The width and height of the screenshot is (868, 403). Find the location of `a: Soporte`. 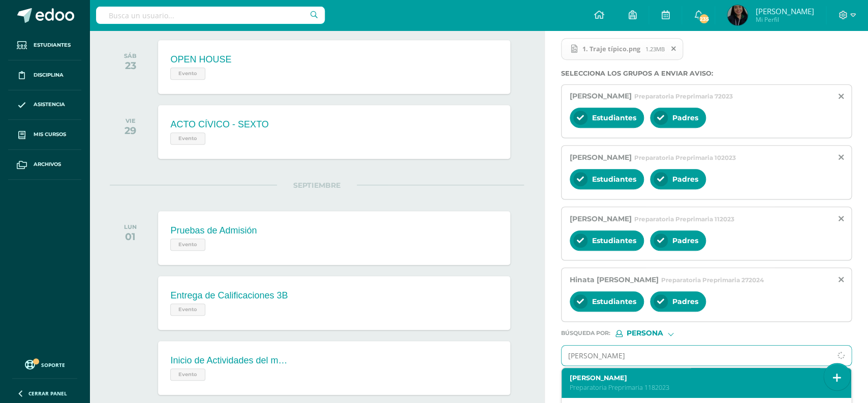

a: Soporte is located at coordinates (45, 364).